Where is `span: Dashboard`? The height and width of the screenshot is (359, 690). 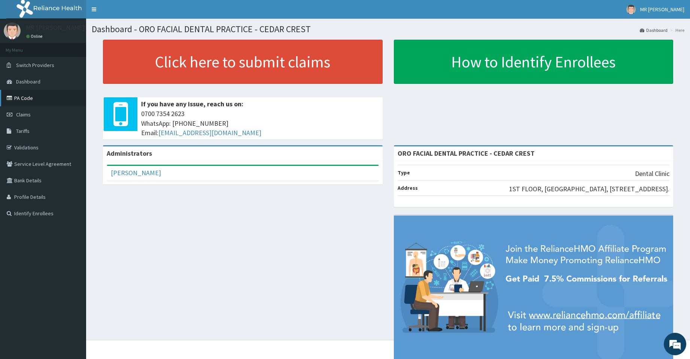
span: Dashboard is located at coordinates (28, 82).